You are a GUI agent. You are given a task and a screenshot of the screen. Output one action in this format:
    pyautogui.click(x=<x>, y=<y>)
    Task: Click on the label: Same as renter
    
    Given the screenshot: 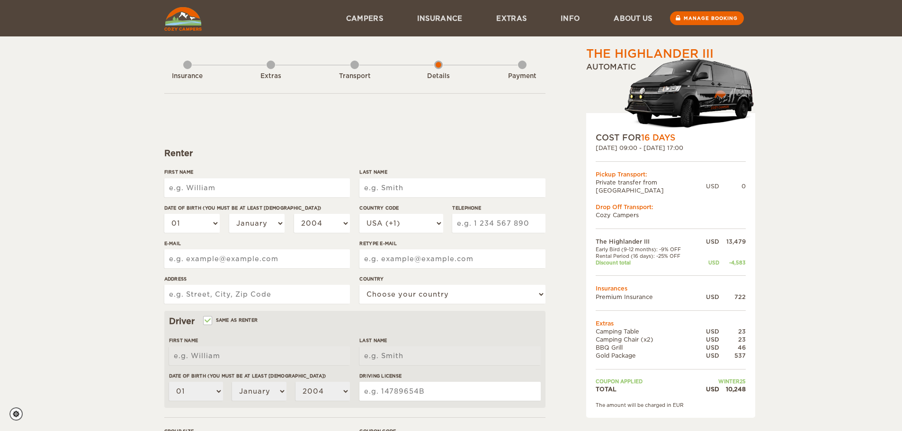 What is the action you would take?
    pyautogui.click(x=231, y=320)
    